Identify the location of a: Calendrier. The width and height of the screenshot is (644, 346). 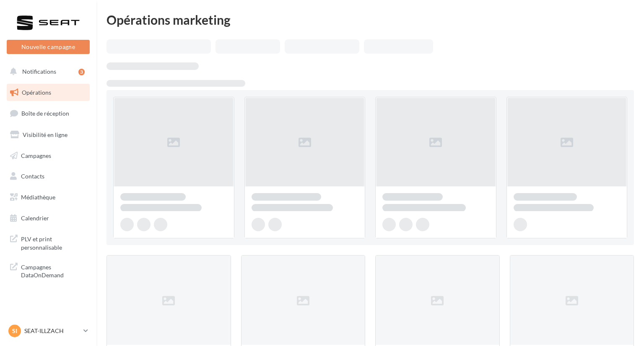
(48, 218).